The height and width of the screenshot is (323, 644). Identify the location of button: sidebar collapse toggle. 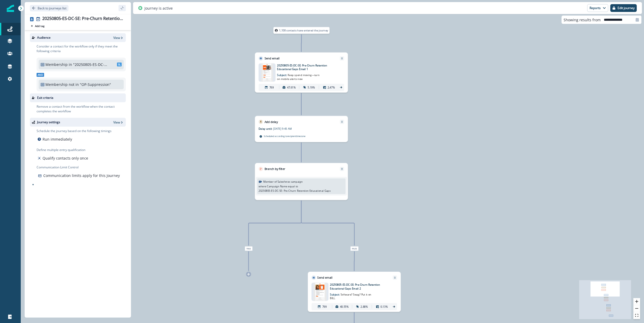
(122, 8).